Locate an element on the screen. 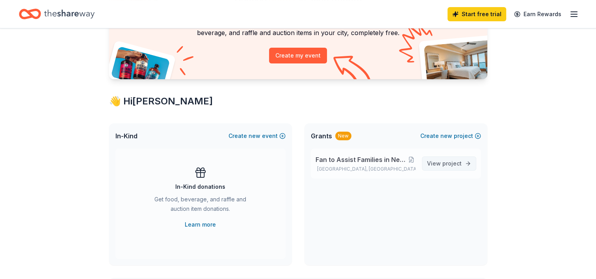  span: Grants is located at coordinates (322, 136).